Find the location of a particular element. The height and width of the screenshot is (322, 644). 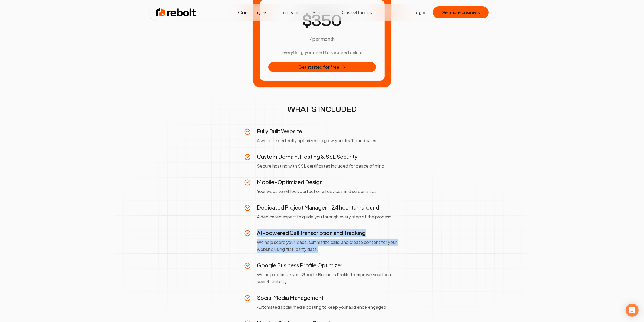

div: Open Intercom Messenger is located at coordinates (632, 310).